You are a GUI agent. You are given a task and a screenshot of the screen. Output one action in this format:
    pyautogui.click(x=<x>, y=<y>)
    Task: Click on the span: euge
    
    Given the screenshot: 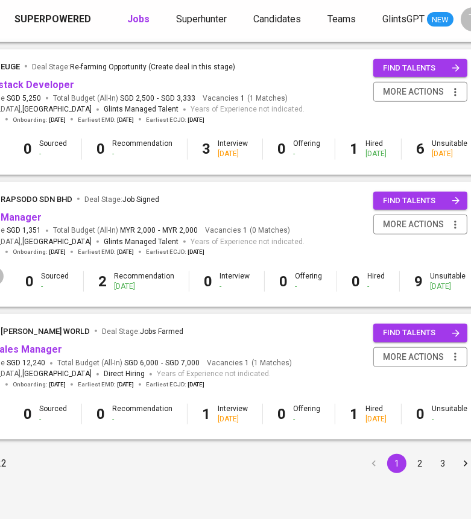 What is the action you would take?
    pyautogui.click(x=10, y=66)
    